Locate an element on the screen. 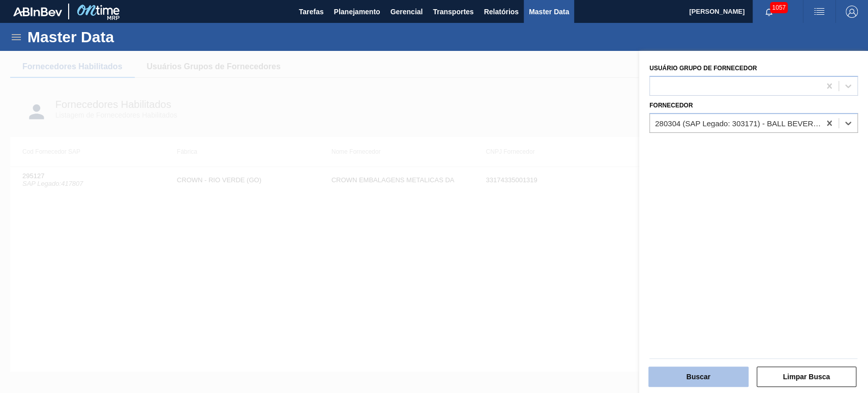 The width and height of the screenshot is (868, 393). span: 1057 is located at coordinates (779, 7).